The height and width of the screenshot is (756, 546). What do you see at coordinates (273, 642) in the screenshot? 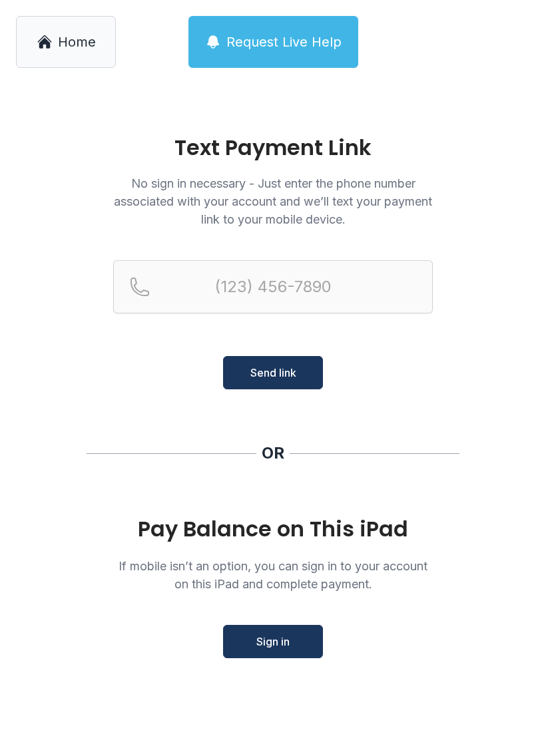
I see `span: Sign in` at bounding box center [273, 642].